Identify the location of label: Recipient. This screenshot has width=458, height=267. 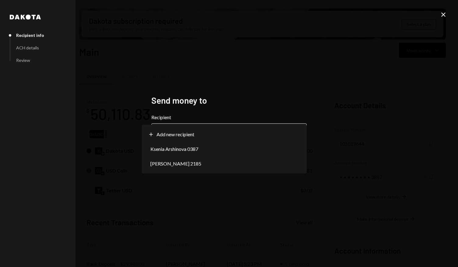
(229, 117).